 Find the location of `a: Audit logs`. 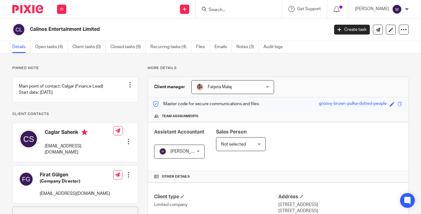

a: Audit logs is located at coordinates (275, 47).